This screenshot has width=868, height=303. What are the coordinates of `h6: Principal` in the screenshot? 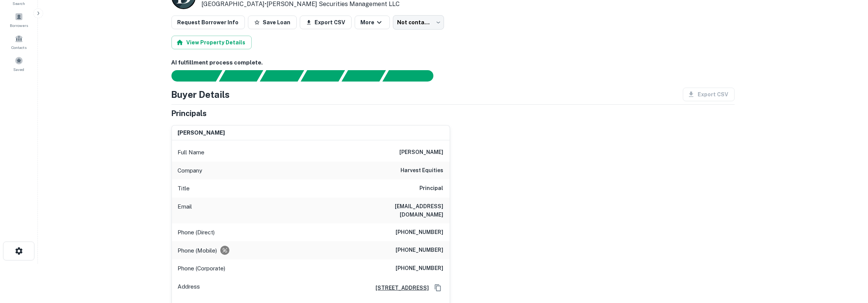 It's located at (431, 188).